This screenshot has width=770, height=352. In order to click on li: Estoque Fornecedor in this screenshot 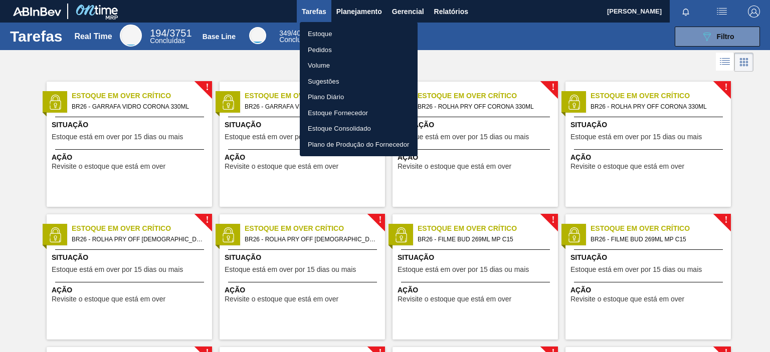, I will do `click(358, 113)`.